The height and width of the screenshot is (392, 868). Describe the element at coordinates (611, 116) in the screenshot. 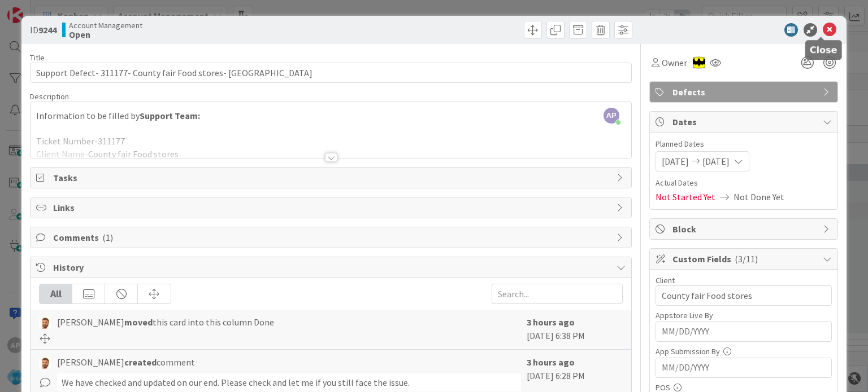

I see `span: AP` at that location.